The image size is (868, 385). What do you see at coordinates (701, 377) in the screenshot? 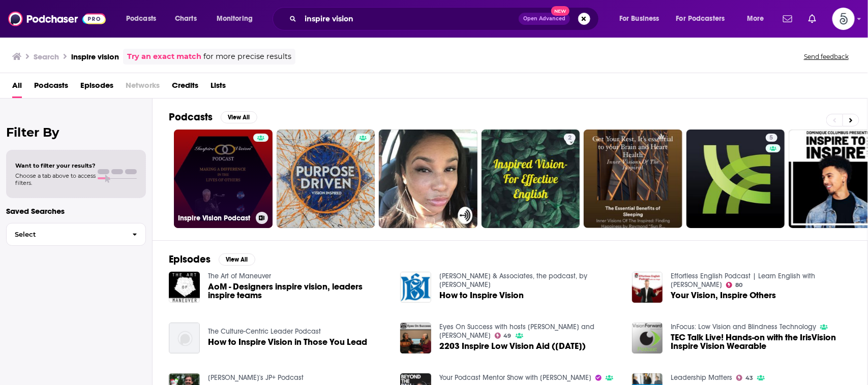
I see `a: Leadership Matters` at bounding box center [701, 377].